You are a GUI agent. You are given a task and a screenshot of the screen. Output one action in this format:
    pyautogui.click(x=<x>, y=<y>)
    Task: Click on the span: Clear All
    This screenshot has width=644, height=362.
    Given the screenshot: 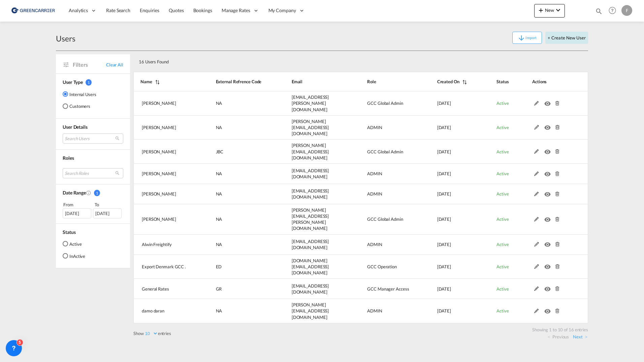 What is the action you would take?
    pyautogui.click(x=114, y=65)
    